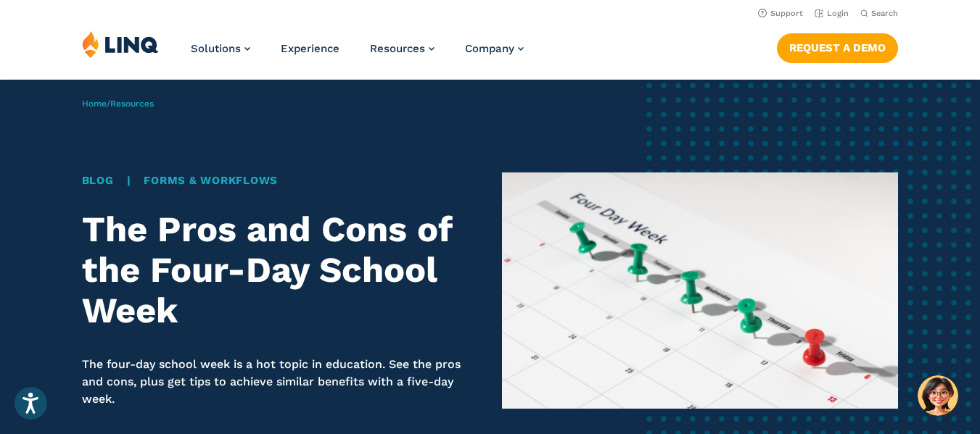 This screenshot has width=980, height=434. What do you see at coordinates (357, 55) in the screenshot?
I see `nav: Primary Navigation` at bounding box center [357, 55].